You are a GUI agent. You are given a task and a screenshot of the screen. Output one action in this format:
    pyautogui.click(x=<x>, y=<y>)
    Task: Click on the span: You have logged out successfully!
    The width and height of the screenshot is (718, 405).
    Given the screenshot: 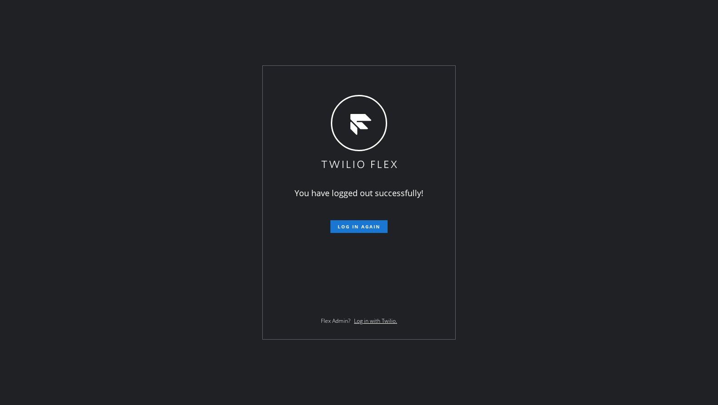 What is the action you would take?
    pyautogui.click(x=359, y=193)
    